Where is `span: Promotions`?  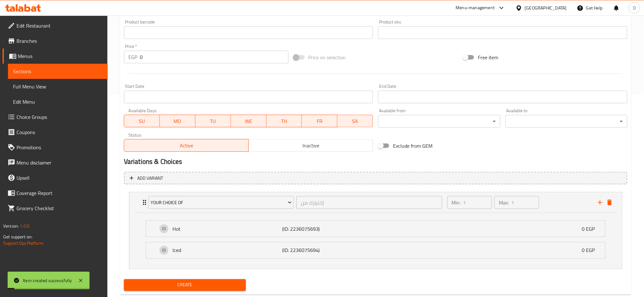
span: Promotions is located at coordinates (59, 147).